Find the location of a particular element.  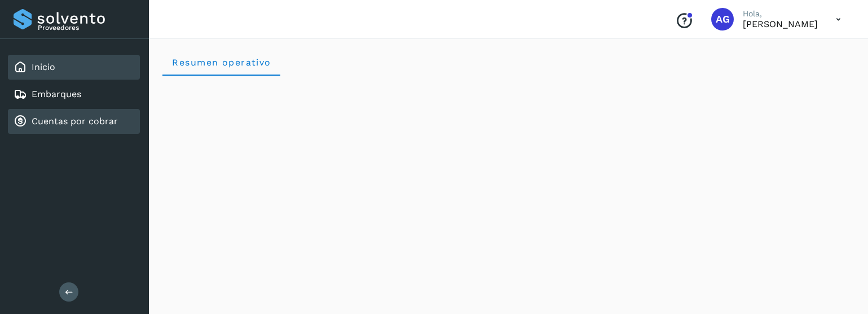

div: Cuentas por cobrar is located at coordinates (74, 121).